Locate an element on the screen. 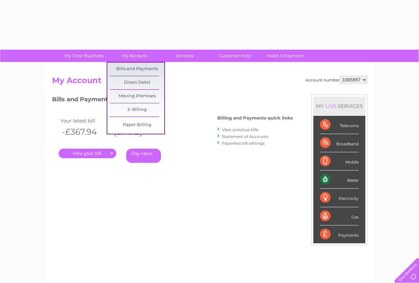 The image size is (419, 283). a: My Clear Business is located at coordinates (84, 56).